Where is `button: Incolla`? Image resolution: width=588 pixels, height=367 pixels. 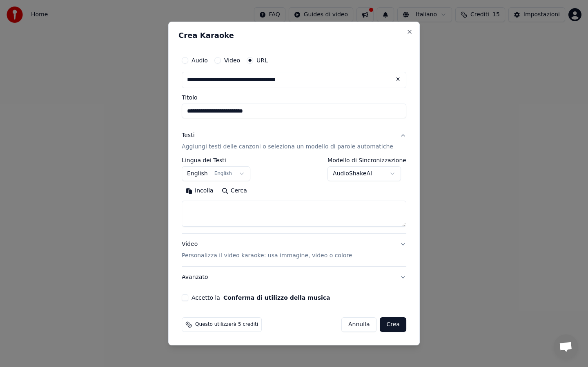
button: Incolla is located at coordinates (200, 191).